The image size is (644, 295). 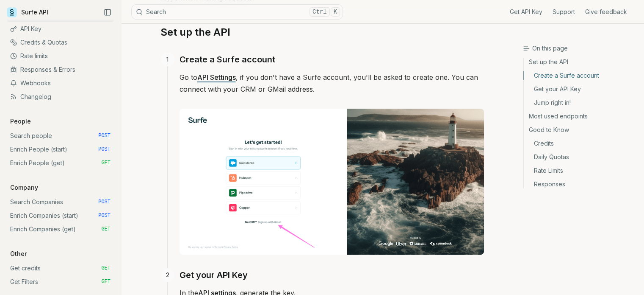 I want to click on a: Credits, so click(x=580, y=143).